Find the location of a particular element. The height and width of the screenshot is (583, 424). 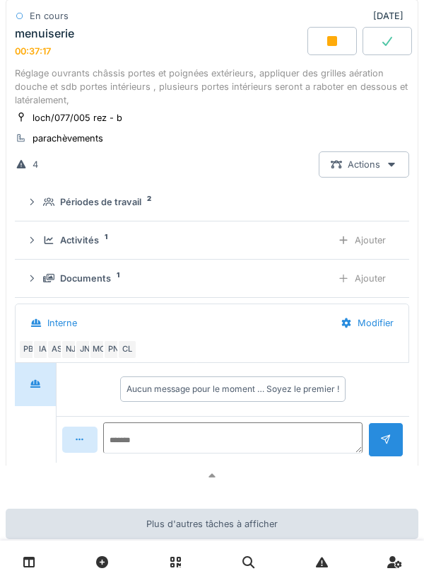

div: Périodes de travail is located at coordinates (100, 202).